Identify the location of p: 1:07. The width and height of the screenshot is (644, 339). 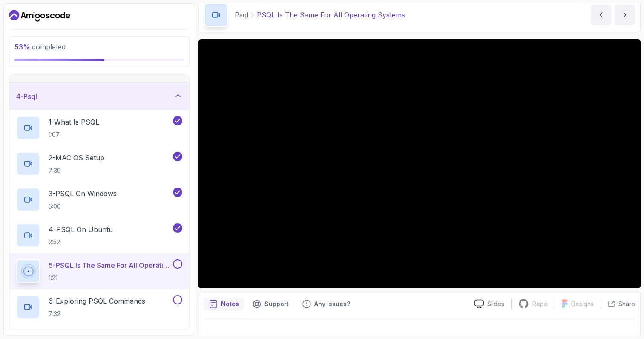
(73, 135).